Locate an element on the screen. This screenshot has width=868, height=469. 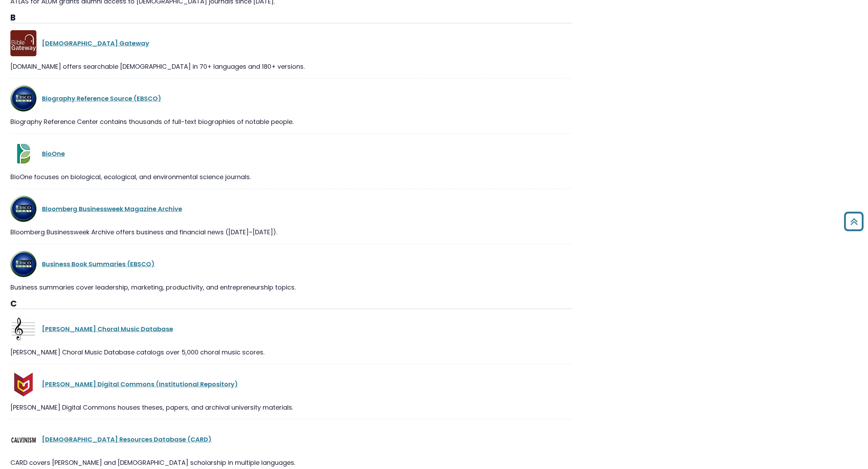
a: Bloomberg Businessweek Magazine Archive is located at coordinates (112, 208).